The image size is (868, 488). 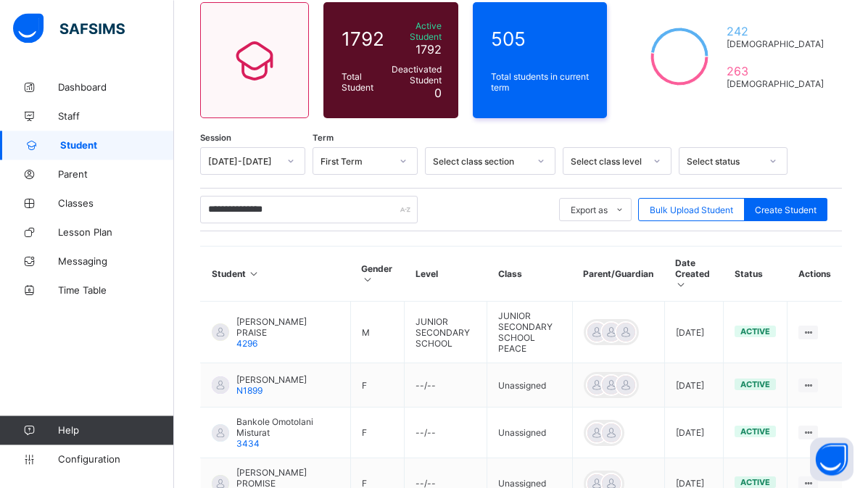 I want to click on th: Parent/Guardian, so click(x=618, y=274).